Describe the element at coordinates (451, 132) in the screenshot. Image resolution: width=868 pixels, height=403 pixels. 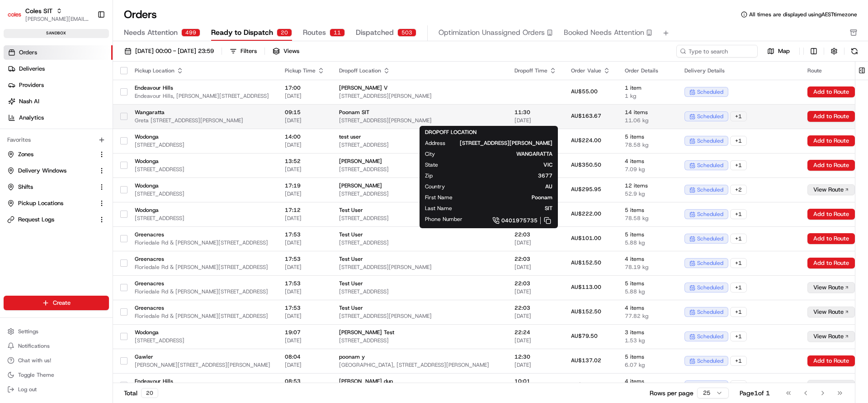
I see `span: DROPOFF LOCATION` at that location.